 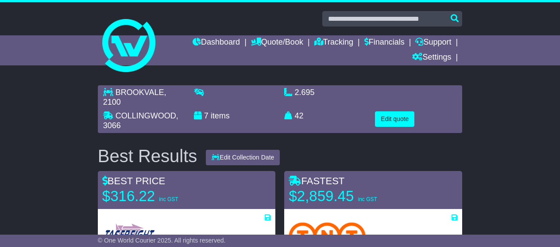 What do you see at coordinates (140, 92) in the screenshot?
I see `span: BROOKVALE` at bounding box center [140, 92].